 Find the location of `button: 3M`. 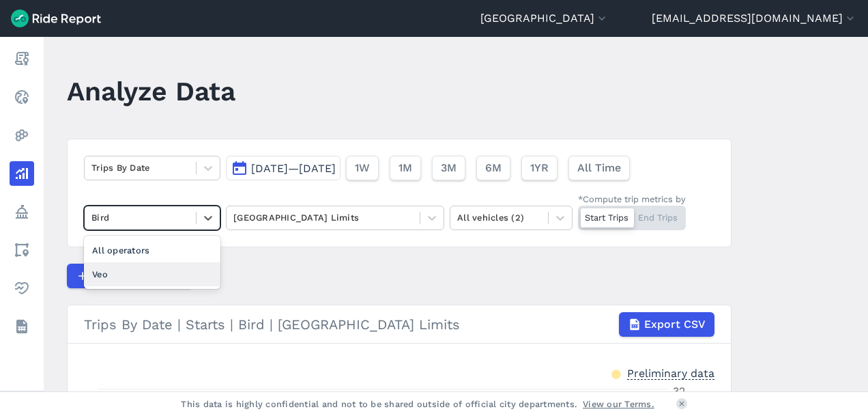

button: 3M is located at coordinates (448, 168).